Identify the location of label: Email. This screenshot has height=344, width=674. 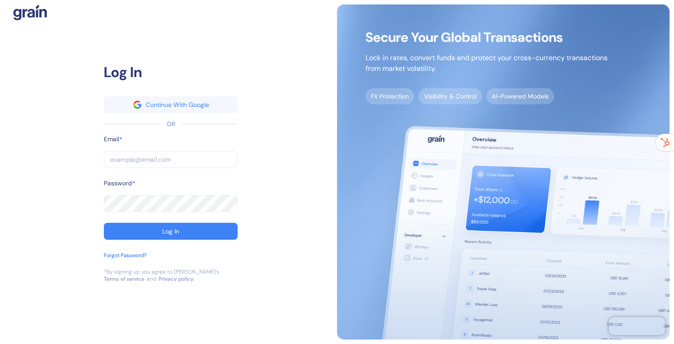
(112, 139).